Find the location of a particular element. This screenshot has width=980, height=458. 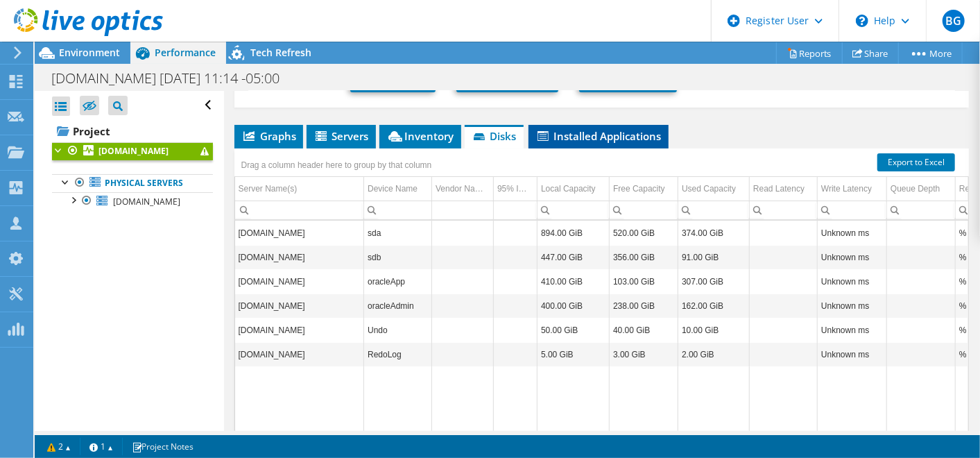

td: Column Device Name, Value Undo is located at coordinates (398, 329).